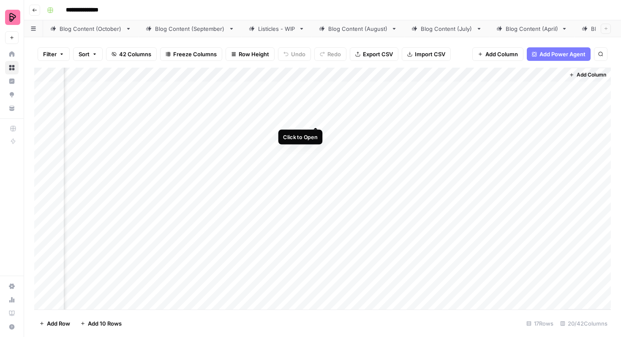 The image size is (621, 337). Describe the element at coordinates (250, 54) in the screenshot. I see `button: Row Height` at that location.